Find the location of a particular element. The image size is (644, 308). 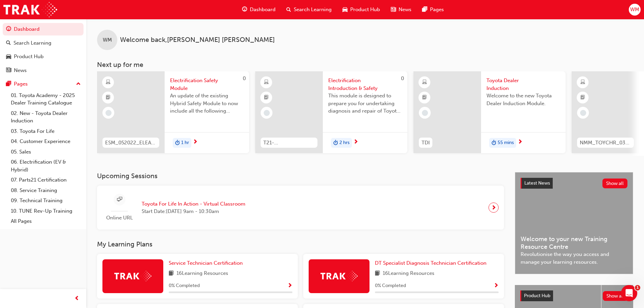

a: Search Learning is located at coordinates (43, 43).